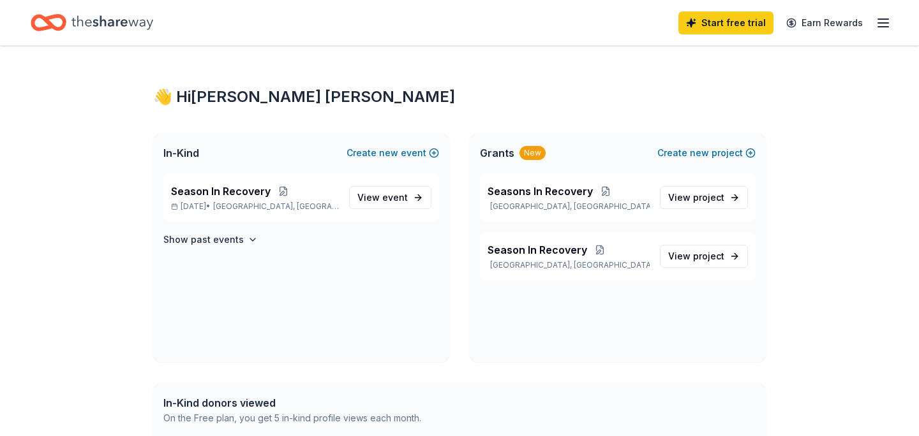 This screenshot has width=919, height=436. I want to click on a: View event, so click(390, 198).